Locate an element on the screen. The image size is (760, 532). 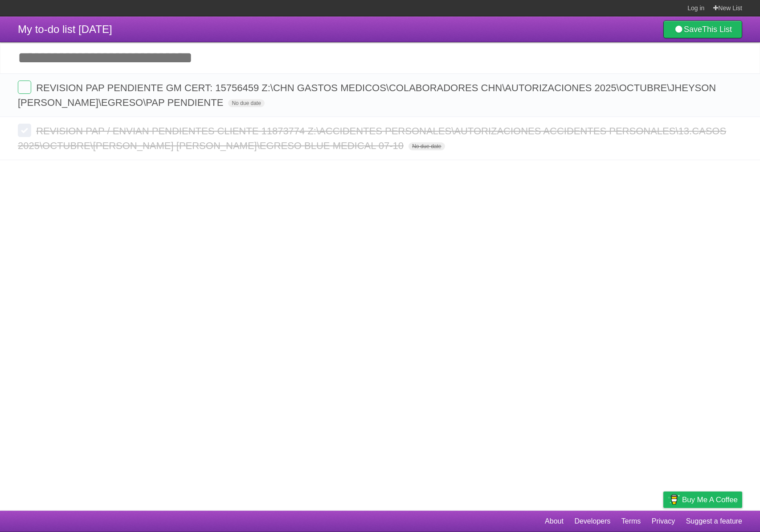
b: This List is located at coordinates (717, 29).